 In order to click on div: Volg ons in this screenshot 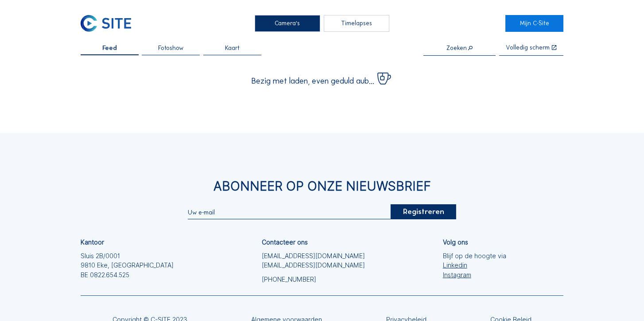, I will do `click(455, 243)`.